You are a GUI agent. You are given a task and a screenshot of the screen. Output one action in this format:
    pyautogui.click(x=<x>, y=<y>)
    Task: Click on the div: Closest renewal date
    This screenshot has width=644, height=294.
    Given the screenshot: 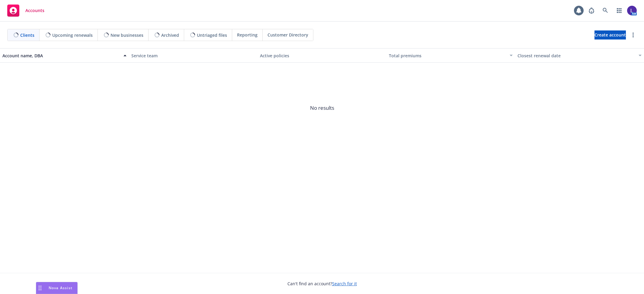 What is the action you would take?
    pyautogui.click(x=576, y=55)
    